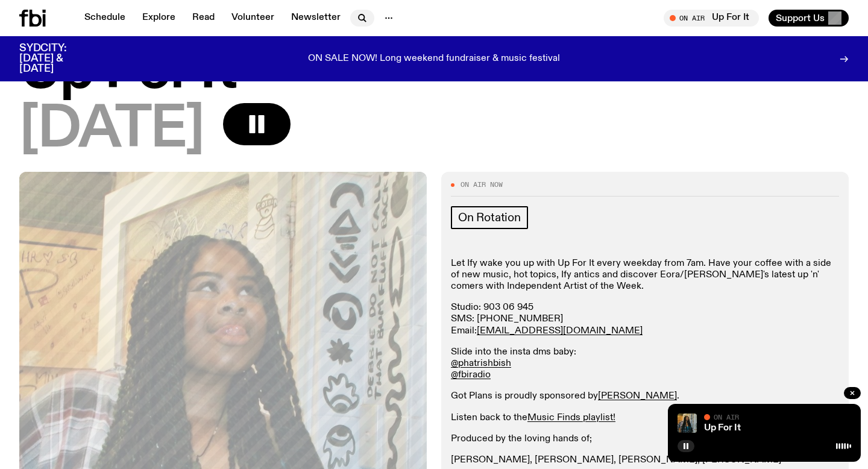 The width and height of the screenshot is (868, 469). Describe the element at coordinates (482, 185) in the screenshot. I see `span: On Air Now` at that location.